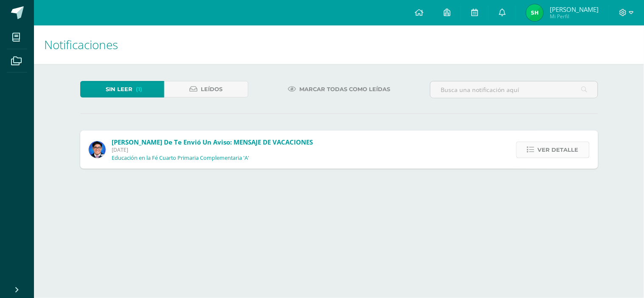 The image size is (644, 298). I want to click on a: Marcar todas como leídas, so click(339, 89).